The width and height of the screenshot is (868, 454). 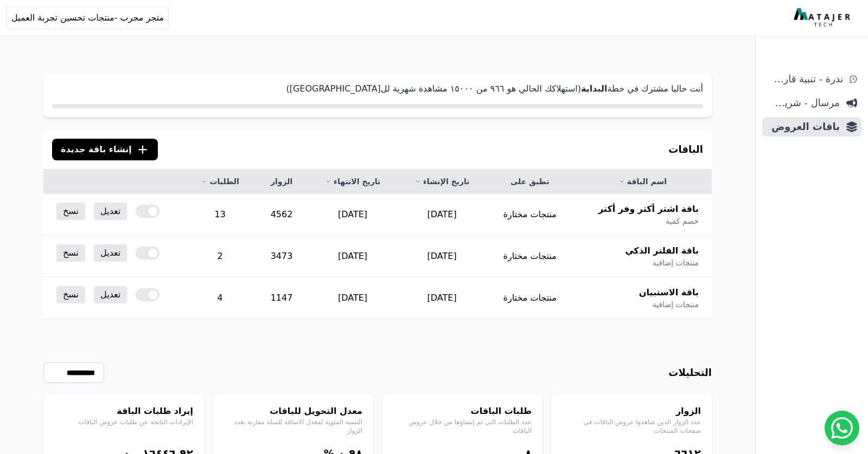 What do you see at coordinates (281, 298) in the screenshot?
I see `td: 1147` at bounding box center [281, 298].